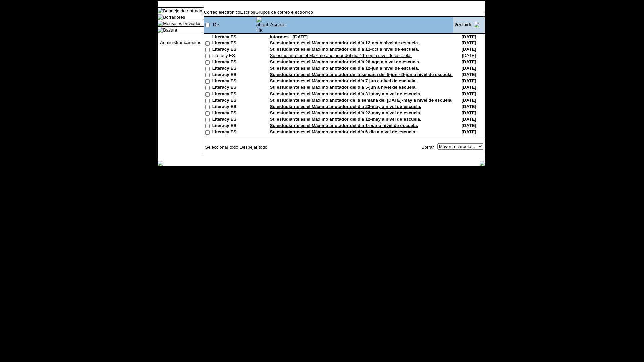 The image size is (644, 362). Describe the element at coordinates (345, 62) in the screenshot. I see `a: Su estudiante es el Máximo anotador del día 28-ago a nivel de escuela.` at that location.